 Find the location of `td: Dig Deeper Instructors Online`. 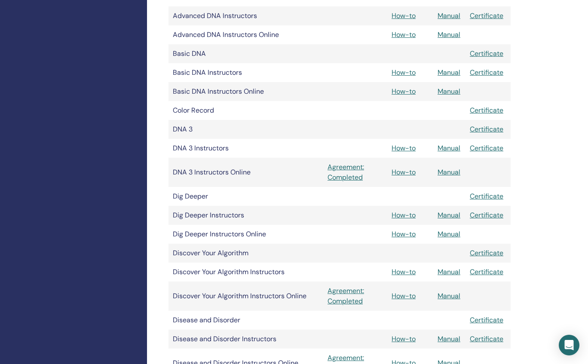

td: Dig Deeper Instructors Online is located at coordinates (246, 234).